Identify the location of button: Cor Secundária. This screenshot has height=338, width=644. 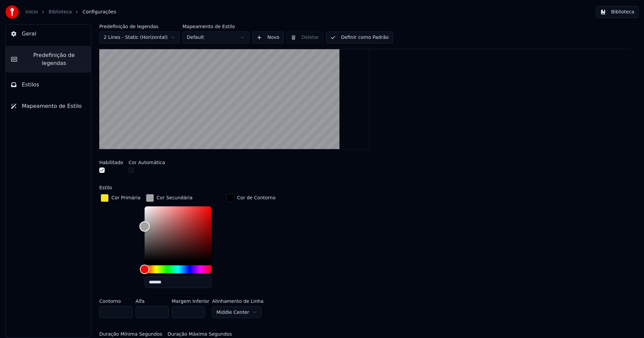
(169, 198).